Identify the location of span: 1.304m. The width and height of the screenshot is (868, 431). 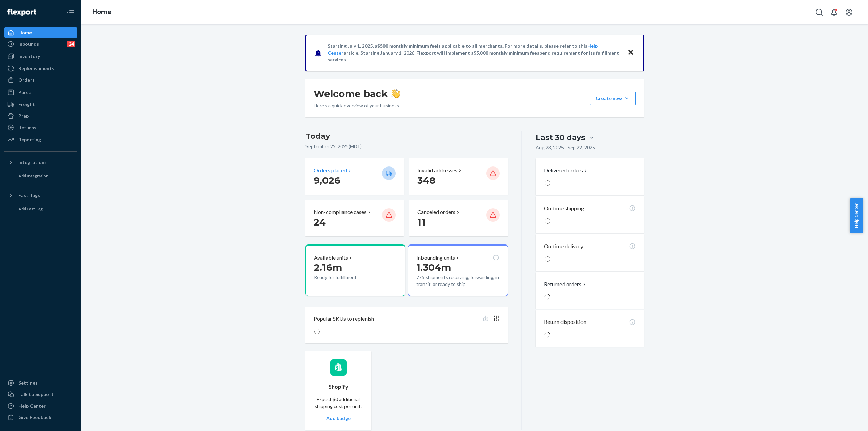
(434, 267).